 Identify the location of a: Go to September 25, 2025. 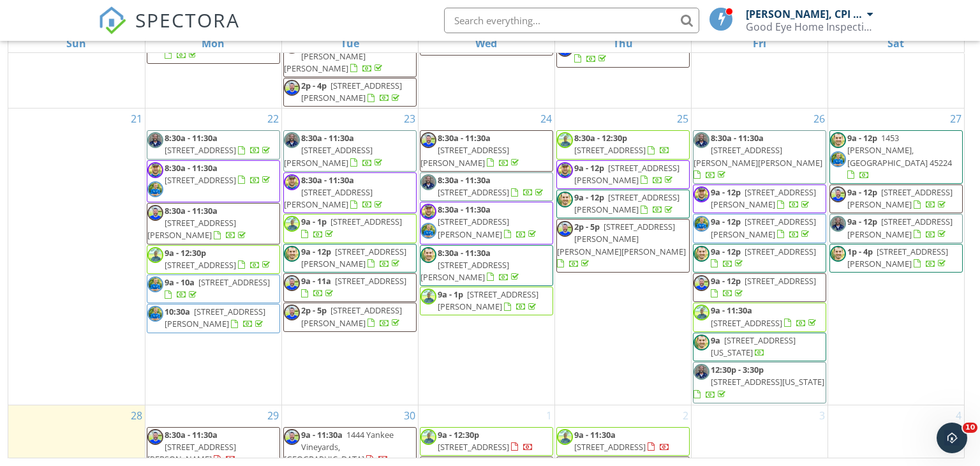
(683, 118).